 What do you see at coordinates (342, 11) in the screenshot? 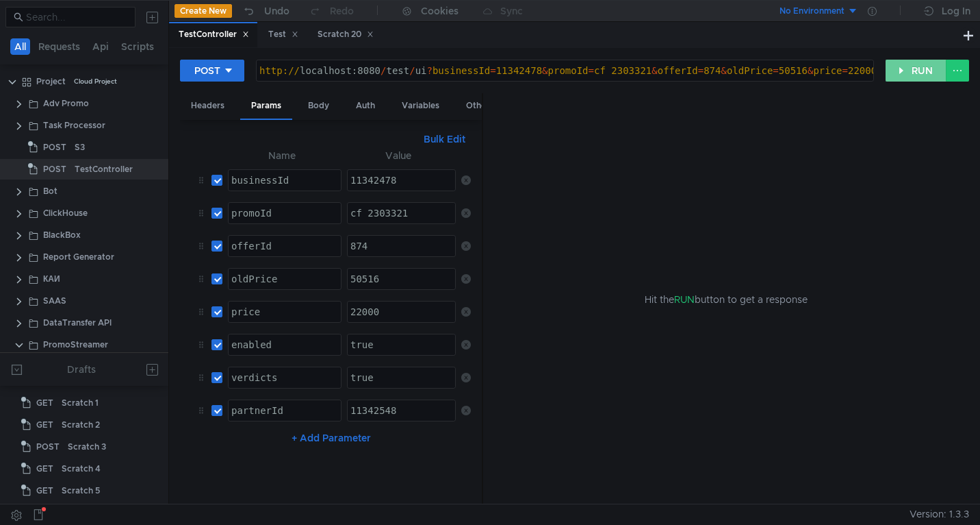
I see `div: Redo` at bounding box center [342, 11].